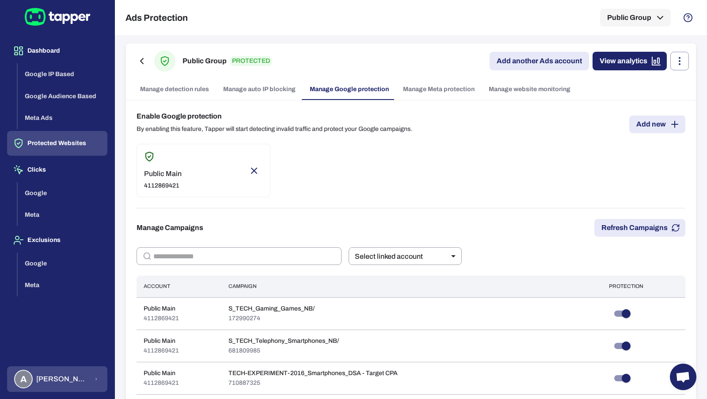  I want to click on p: 681809985, so click(284, 350).